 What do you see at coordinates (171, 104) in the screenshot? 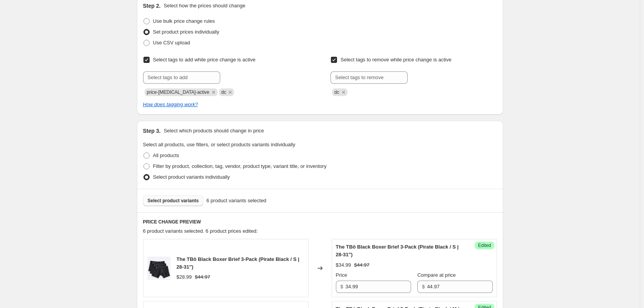
I see `a: How does tagging work?` at bounding box center [171, 104].